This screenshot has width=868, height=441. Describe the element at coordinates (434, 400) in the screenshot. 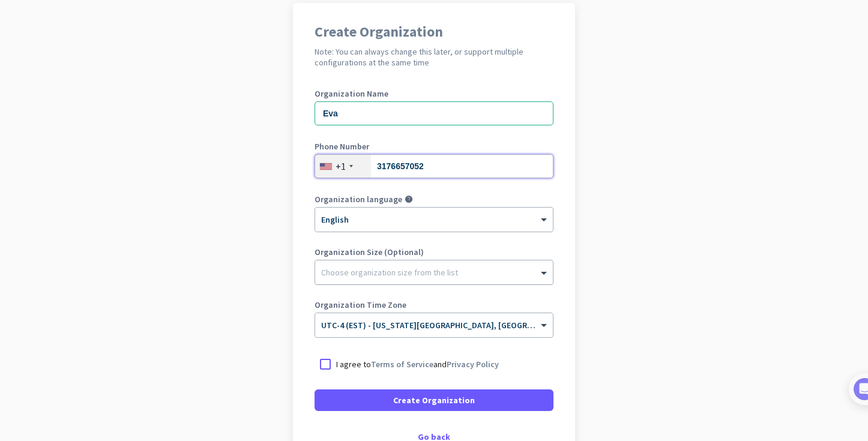

I see `button: Create Organization` at that location.